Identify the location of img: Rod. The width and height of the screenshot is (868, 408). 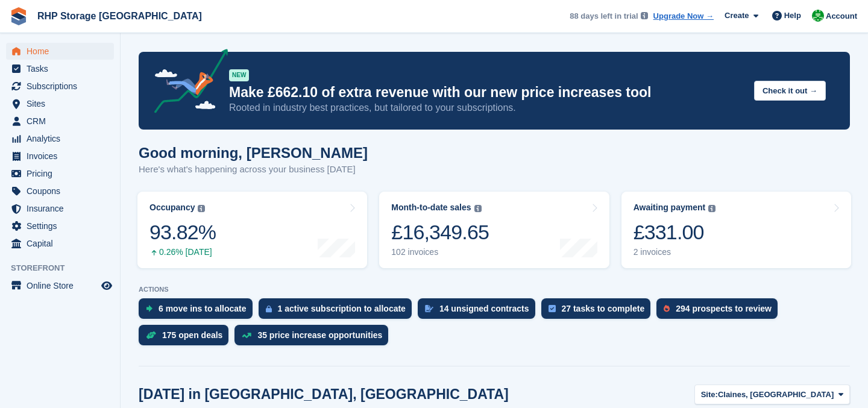
(818, 16).